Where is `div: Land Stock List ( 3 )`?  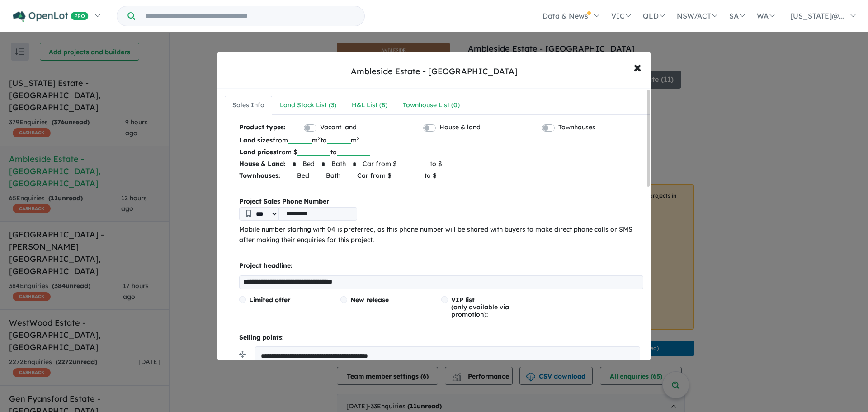
div: Land Stock List ( 3 ) is located at coordinates (308, 105).